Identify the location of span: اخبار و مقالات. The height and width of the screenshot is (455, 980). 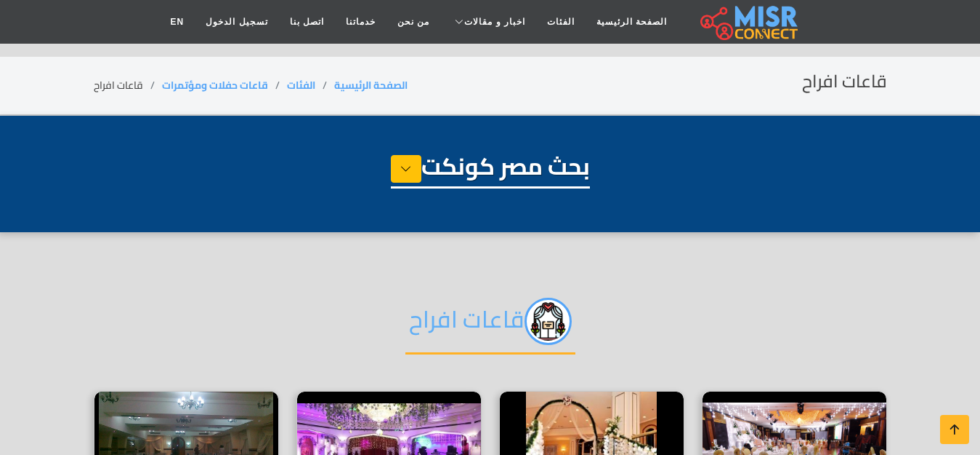
(495, 22).